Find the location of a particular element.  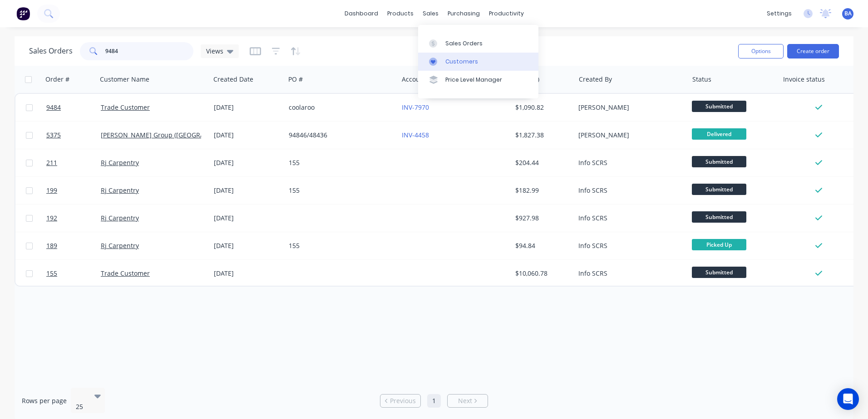

input: Search... is located at coordinates (149, 51).